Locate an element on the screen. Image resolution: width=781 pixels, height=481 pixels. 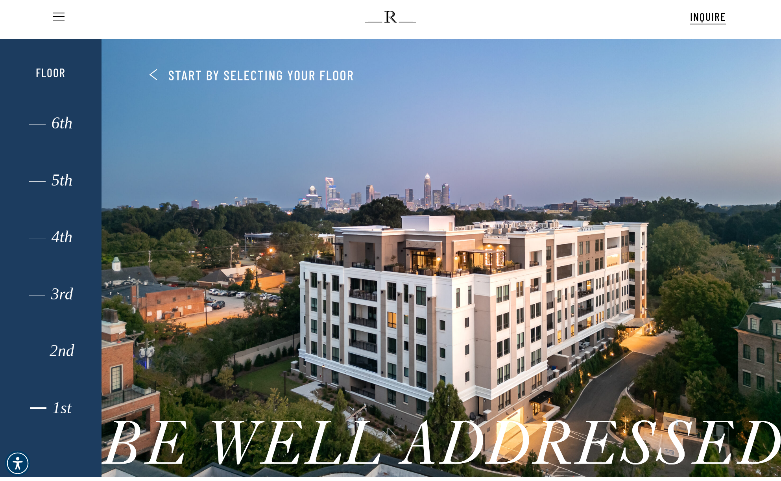
div: 5th is located at coordinates (51, 180).